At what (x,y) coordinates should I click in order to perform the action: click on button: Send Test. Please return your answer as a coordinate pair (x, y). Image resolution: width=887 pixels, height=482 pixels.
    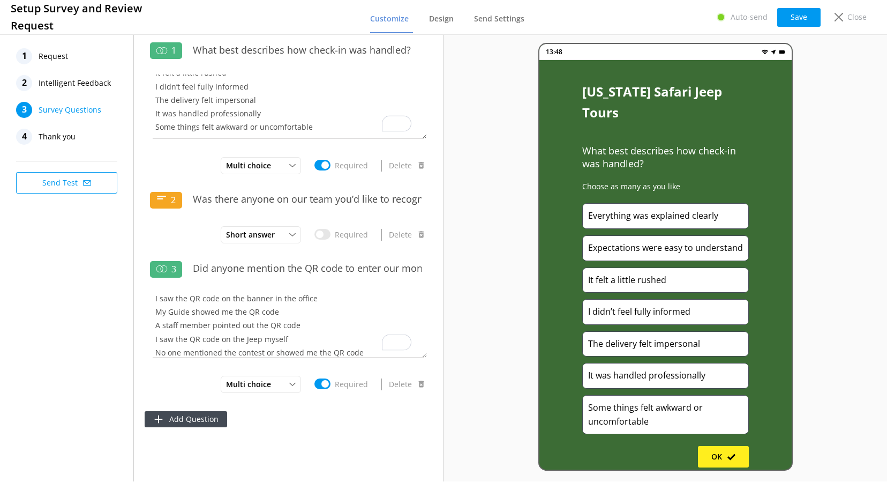
    Looking at the image, I should click on (66, 183).